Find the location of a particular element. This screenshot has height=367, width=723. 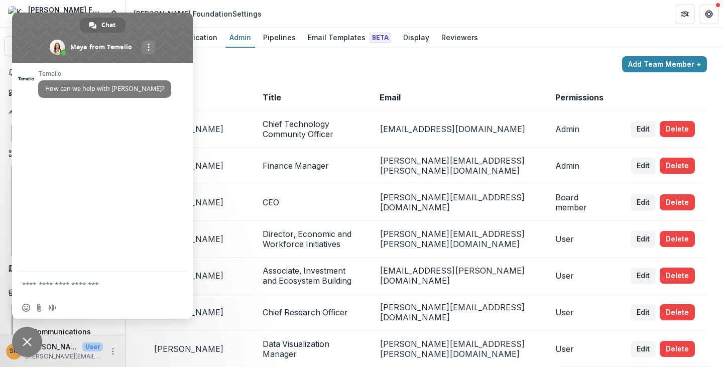

a: Dashboard is located at coordinates (62, 92).